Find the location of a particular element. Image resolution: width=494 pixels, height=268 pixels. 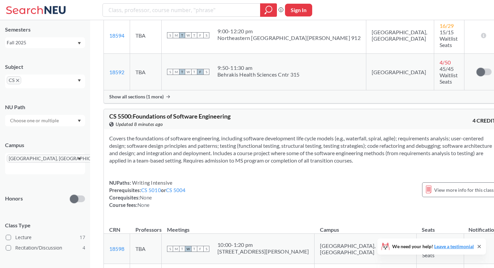

div: Fall 2025 is located at coordinates (42, 43).